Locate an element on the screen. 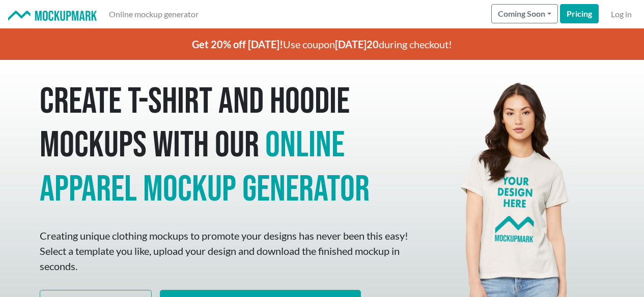 The image size is (644, 297). a: Pricing is located at coordinates (579, 13).